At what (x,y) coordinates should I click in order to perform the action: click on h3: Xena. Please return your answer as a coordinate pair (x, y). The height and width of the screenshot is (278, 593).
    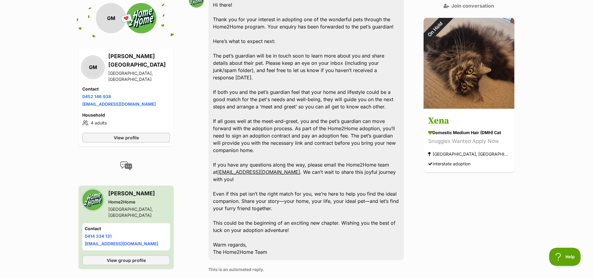
    Looking at the image, I should click on (469, 121).